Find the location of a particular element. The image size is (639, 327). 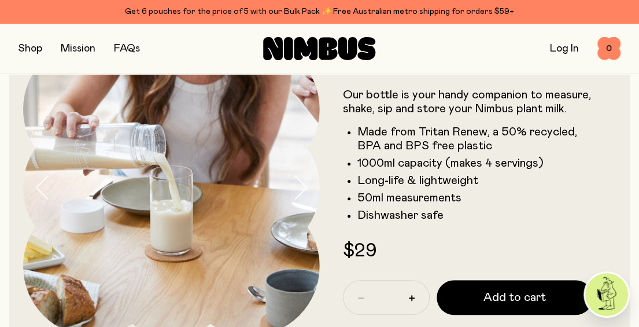

p: Our bottle is your handy companion to measure, shake, sip and store your Nimbus plant milk. is located at coordinates (468, 102).